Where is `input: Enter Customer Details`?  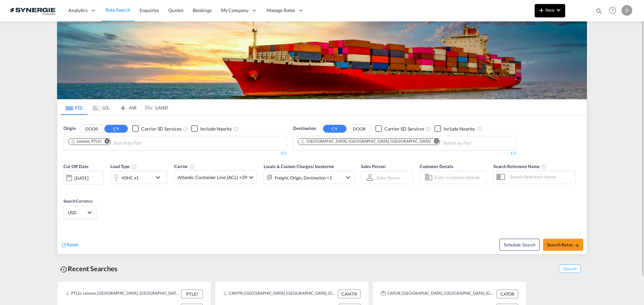
input: Enter Customer Details is located at coordinates (459, 177).